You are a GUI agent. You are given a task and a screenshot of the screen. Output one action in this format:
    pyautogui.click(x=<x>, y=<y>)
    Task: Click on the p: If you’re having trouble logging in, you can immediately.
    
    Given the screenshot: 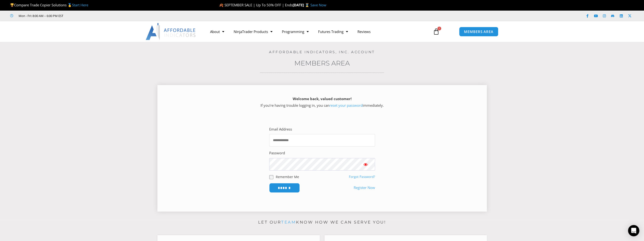 What is the action you would take?
    pyautogui.click(x=322, y=102)
    